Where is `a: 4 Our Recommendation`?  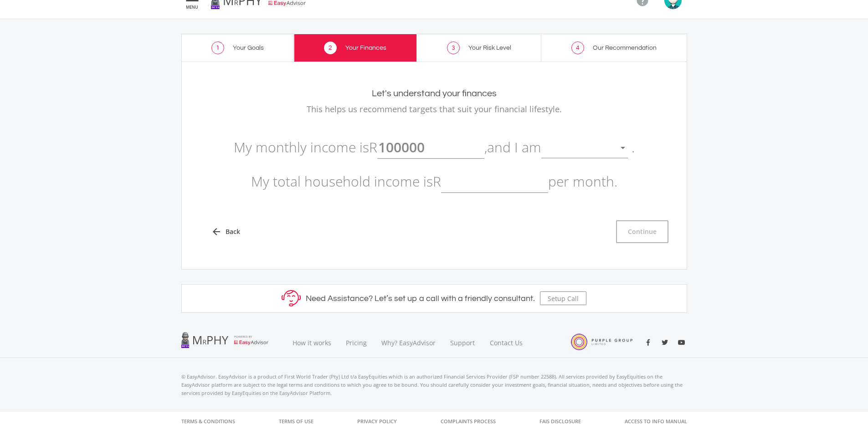
a: 4 Our Recommendation is located at coordinates (615, 47).